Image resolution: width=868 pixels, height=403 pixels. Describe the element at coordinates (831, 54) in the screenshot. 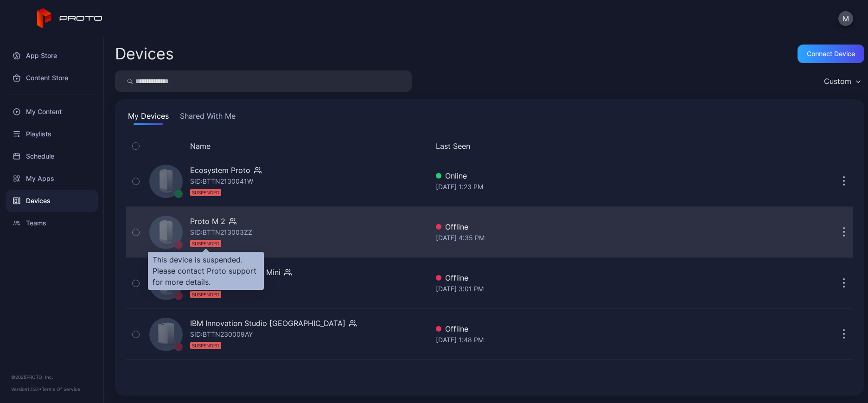

I see `div: Connect device` at that location.